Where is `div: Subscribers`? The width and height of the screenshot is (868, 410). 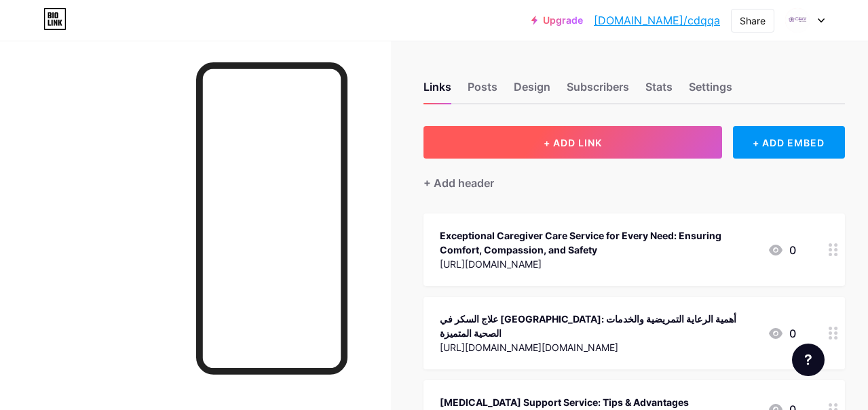
div: Subscribers is located at coordinates (598, 91).